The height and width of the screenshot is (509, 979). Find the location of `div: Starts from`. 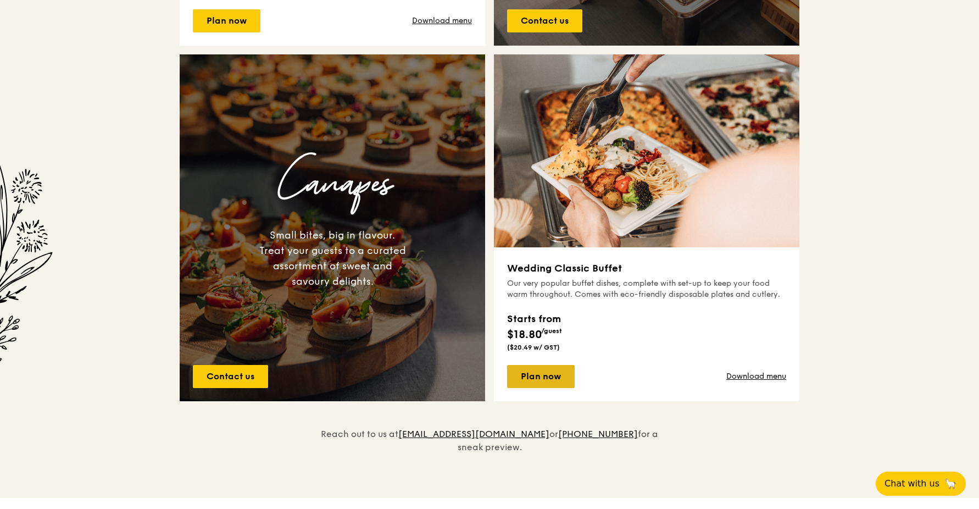

div: Starts from is located at coordinates (534, 319).